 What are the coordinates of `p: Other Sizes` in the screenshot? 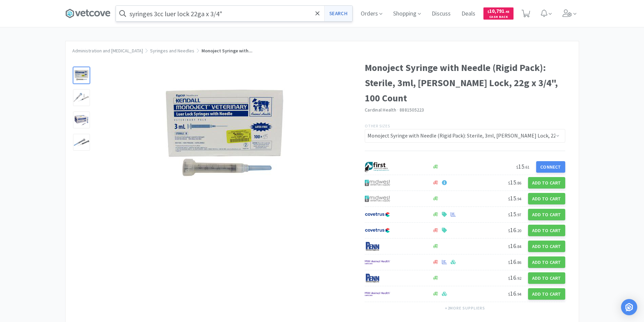 It's located at (465, 126).